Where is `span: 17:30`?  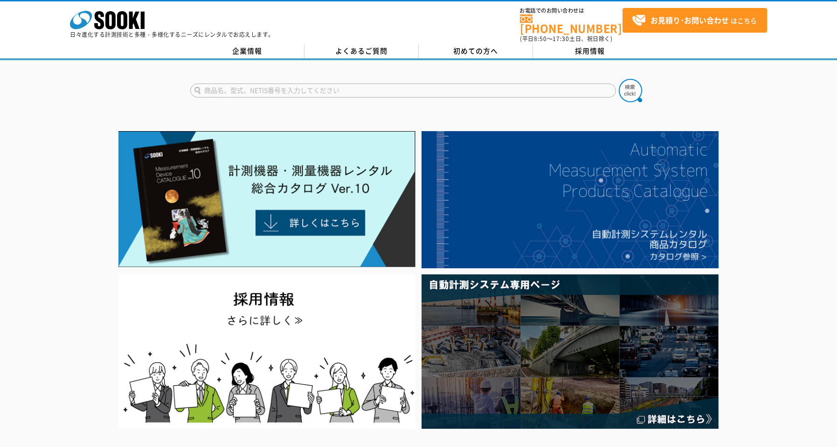 span: 17:30 is located at coordinates (561, 39).